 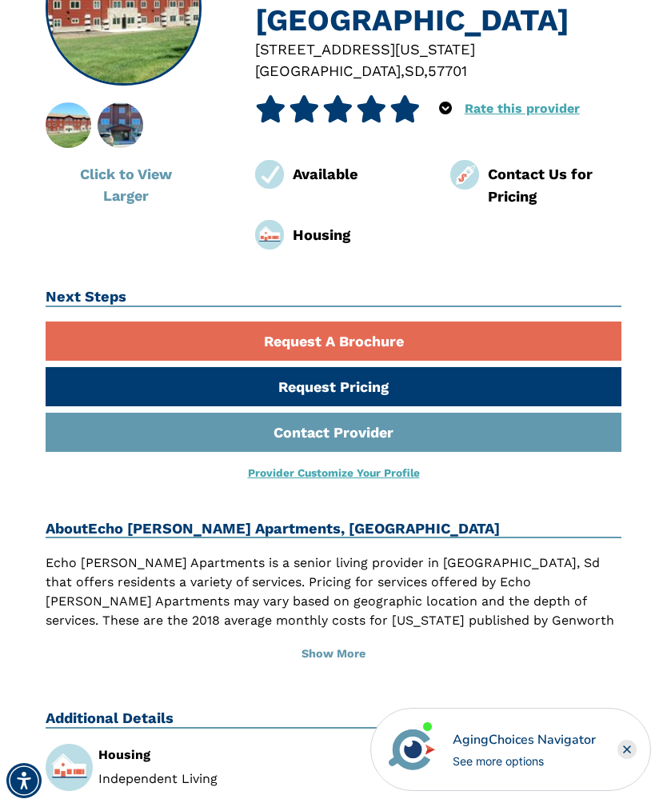 What do you see at coordinates (627, 750) in the screenshot?
I see `div: Close` at bounding box center [627, 750].